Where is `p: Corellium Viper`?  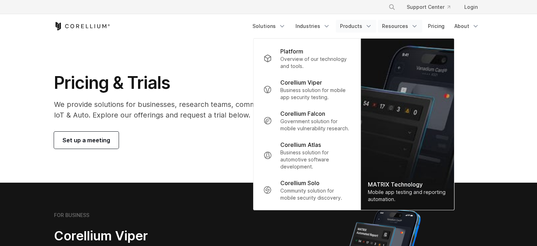 p: Corellium Viper is located at coordinates (301, 82).